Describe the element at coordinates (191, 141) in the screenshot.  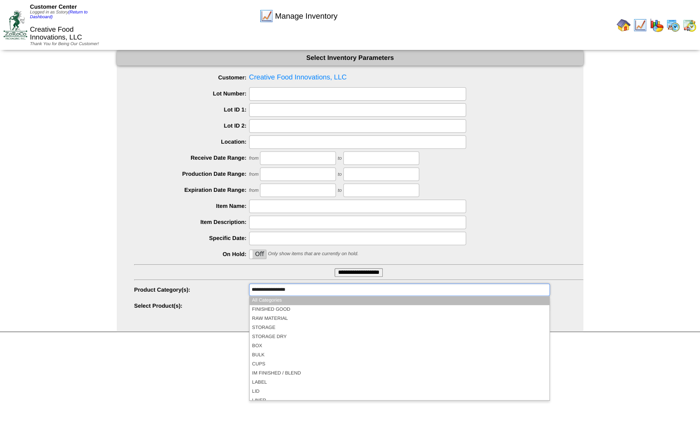
I see `label: Location:` at that location.